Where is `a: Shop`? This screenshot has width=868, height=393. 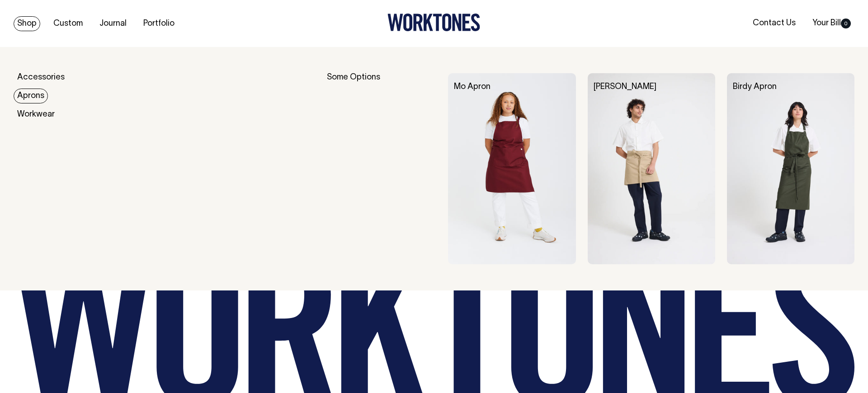 a: Shop is located at coordinates (26, 23).